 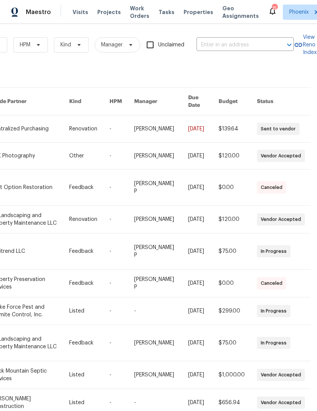 What do you see at coordinates (25, 45) in the screenshot?
I see `span: HPM` at bounding box center [25, 45].